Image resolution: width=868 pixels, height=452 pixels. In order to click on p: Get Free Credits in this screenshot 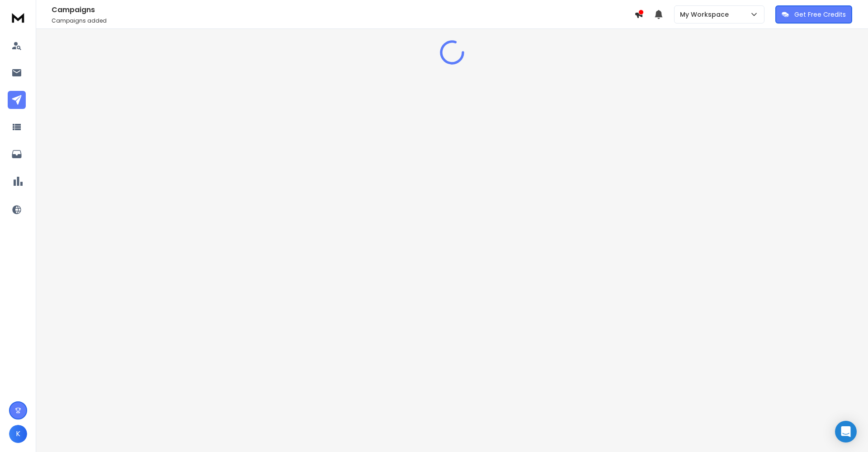, I will do `click(820, 14)`.